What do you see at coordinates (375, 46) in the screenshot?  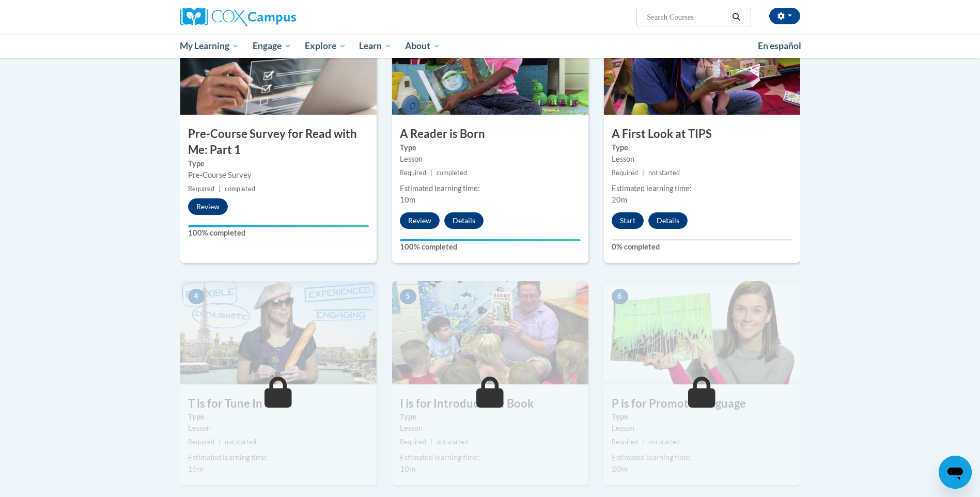 I see `span: Learn` at bounding box center [375, 46].